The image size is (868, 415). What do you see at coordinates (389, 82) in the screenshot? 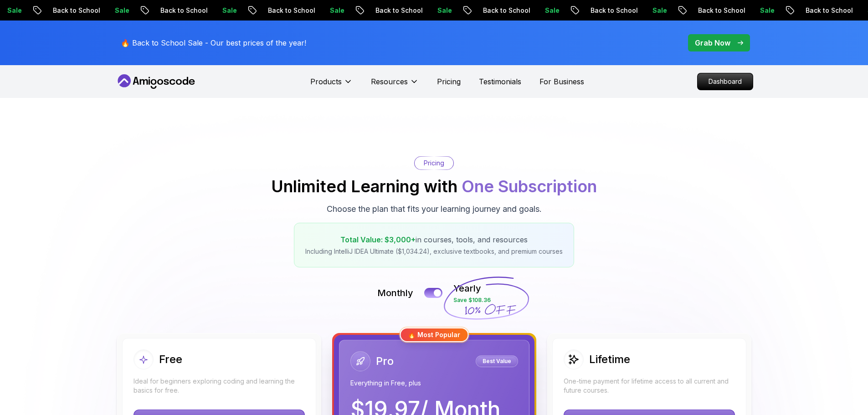
I see `p: Resources` at bounding box center [389, 82].